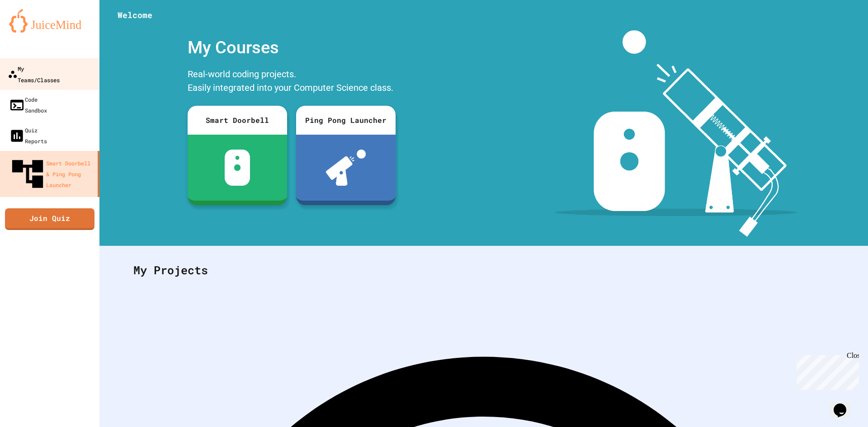  What do you see at coordinates (28, 136) in the screenshot?
I see `div: Quiz Reports` at bounding box center [28, 136].